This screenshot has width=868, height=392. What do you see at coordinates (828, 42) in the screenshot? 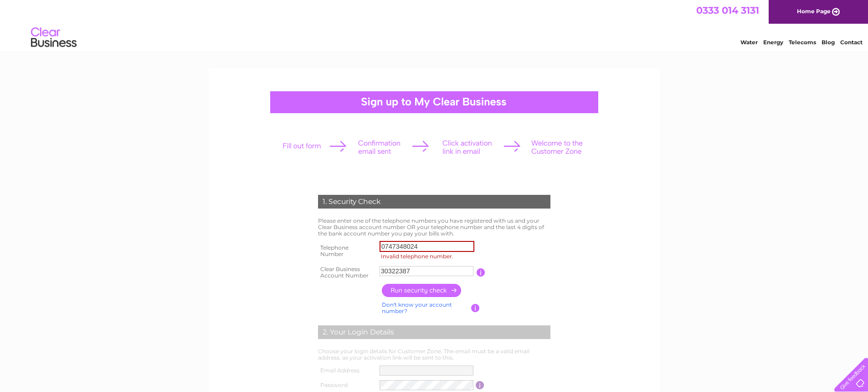
I see `a: Blog` at bounding box center [828, 42].